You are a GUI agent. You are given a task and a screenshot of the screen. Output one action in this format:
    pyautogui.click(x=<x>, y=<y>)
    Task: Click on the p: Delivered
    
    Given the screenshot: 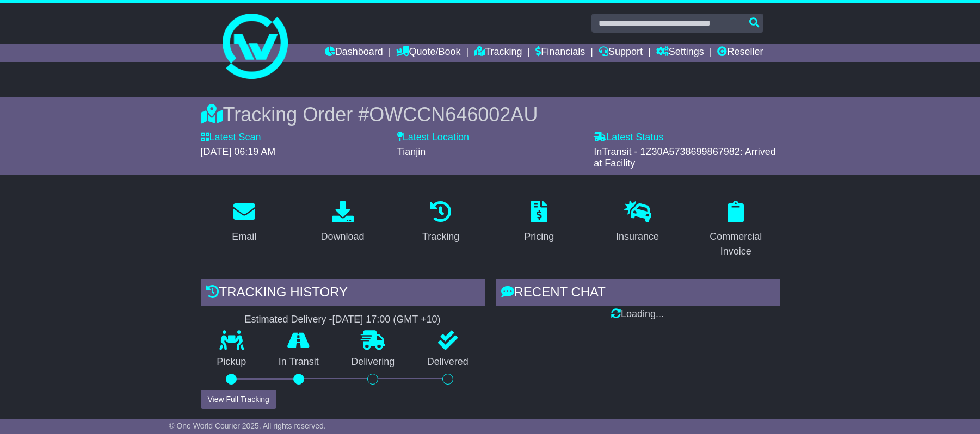 What is the action you would take?
    pyautogui.click(x=448, y=362)
    